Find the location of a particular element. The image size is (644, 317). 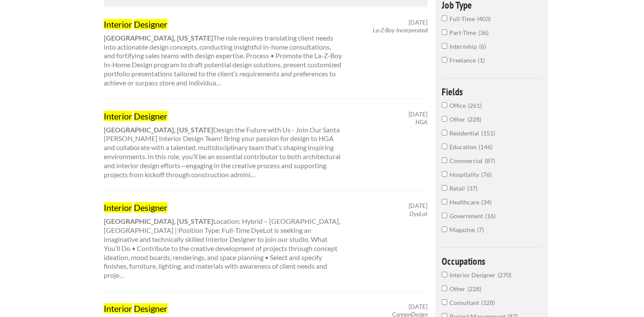

span: Internship is located at coordinates (464, 46).